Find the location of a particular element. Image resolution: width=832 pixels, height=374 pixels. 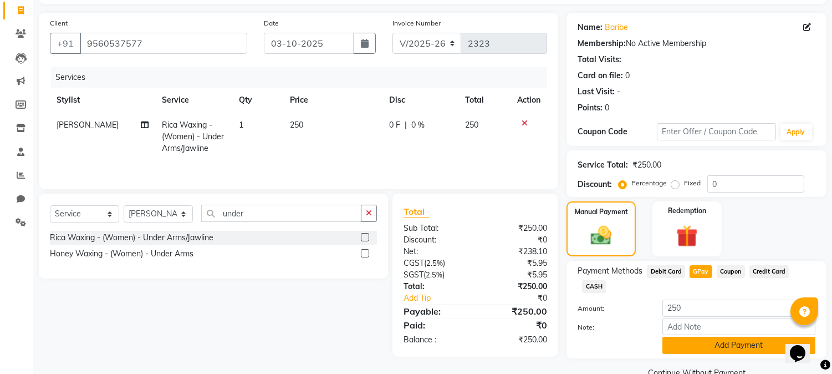

th: Price is located at coordinates (333, 100).